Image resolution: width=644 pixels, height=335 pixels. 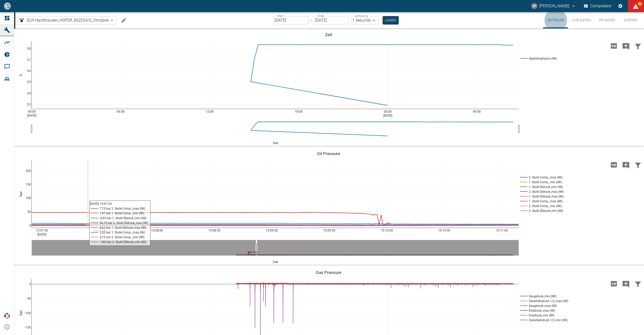 What do you see at coordinates (391, 20) in the screenshot?
I see `button: Laden` at bounding box center [391, 20].